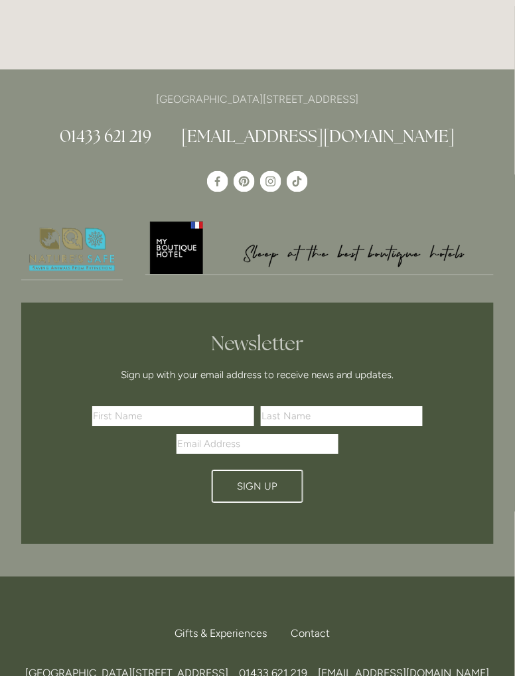 This screenshot has height=676, width=515. Describe the element at coordinates (310, 634) in the screenshot. I see `div: Contact` at that location.